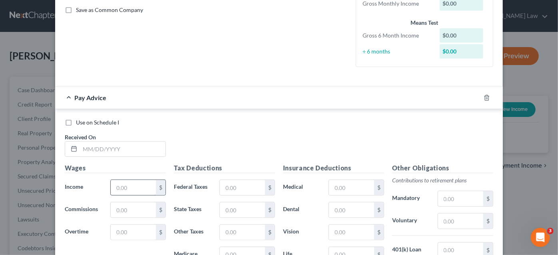 This screenshot has height=255, width=558. I want to click on label: Overtime, so click(84, 233).